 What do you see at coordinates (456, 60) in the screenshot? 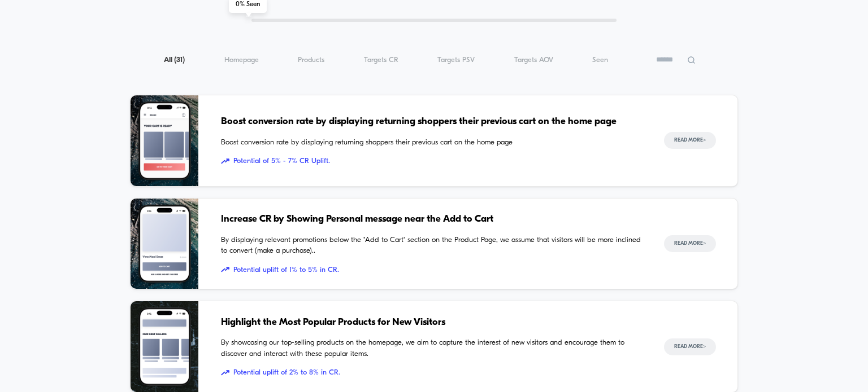
I see `span: Targets PSV` at bounding box center [456, 60].